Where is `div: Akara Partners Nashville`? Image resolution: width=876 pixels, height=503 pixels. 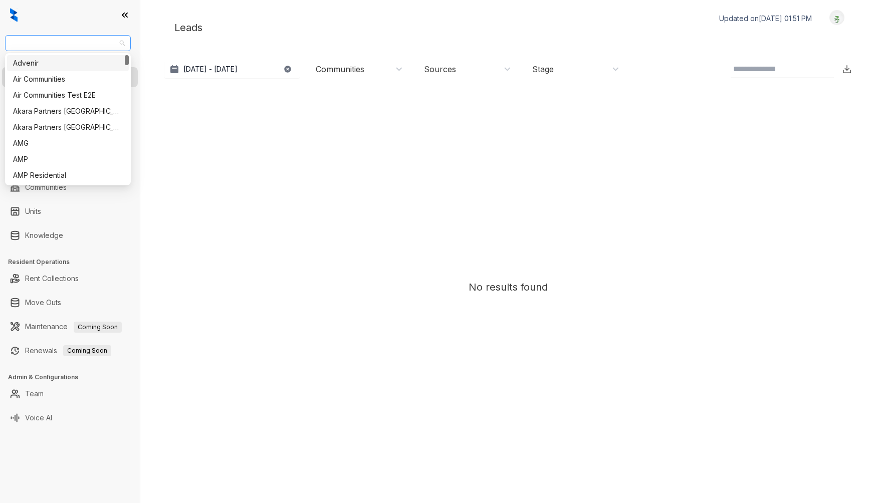
div: Akara Partners Nashville is located at coordinates (68, 111).